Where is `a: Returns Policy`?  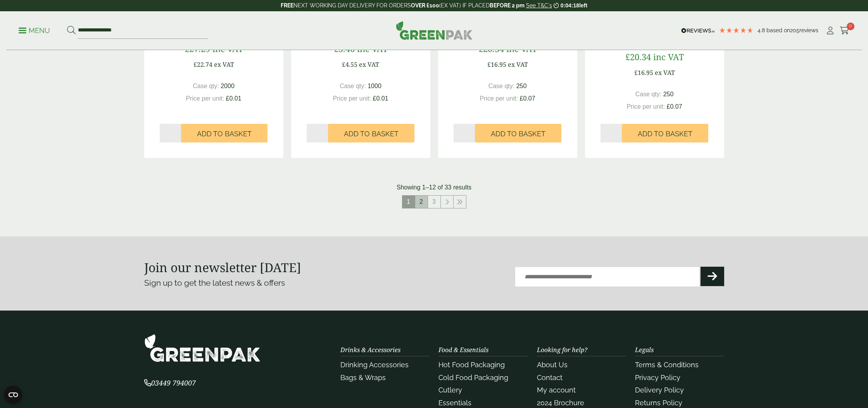
a: Returns Policy is located at coordinates (659, 402).